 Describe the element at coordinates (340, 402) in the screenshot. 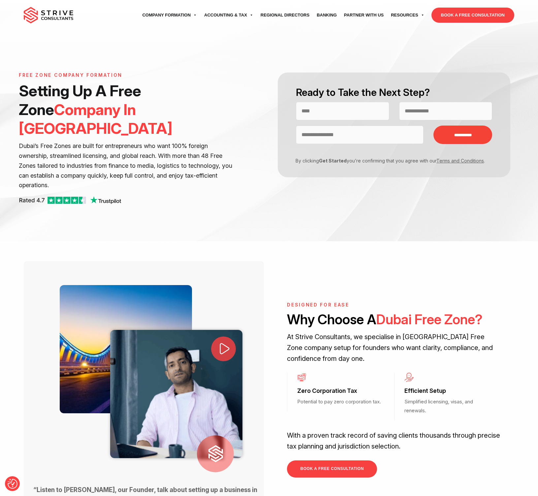

I see `p: Potential to pay zero corporation tax.` at that location.